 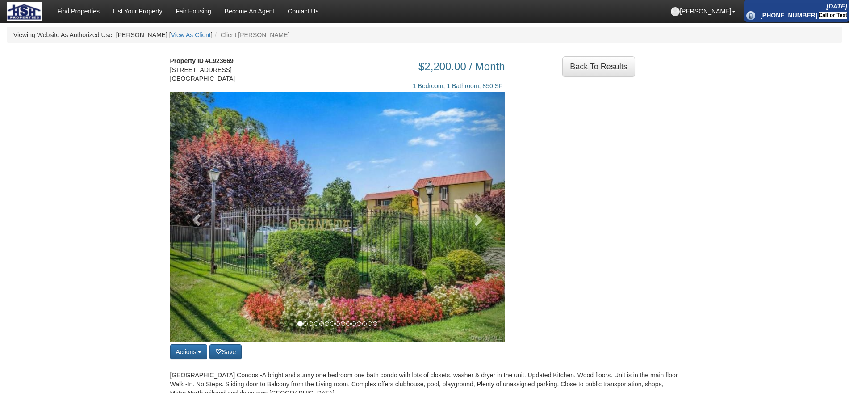 What do you see at coordinates (675, 12) in the screenshot?
I see `img: default-profile.png` at bounding box center [675, 12].